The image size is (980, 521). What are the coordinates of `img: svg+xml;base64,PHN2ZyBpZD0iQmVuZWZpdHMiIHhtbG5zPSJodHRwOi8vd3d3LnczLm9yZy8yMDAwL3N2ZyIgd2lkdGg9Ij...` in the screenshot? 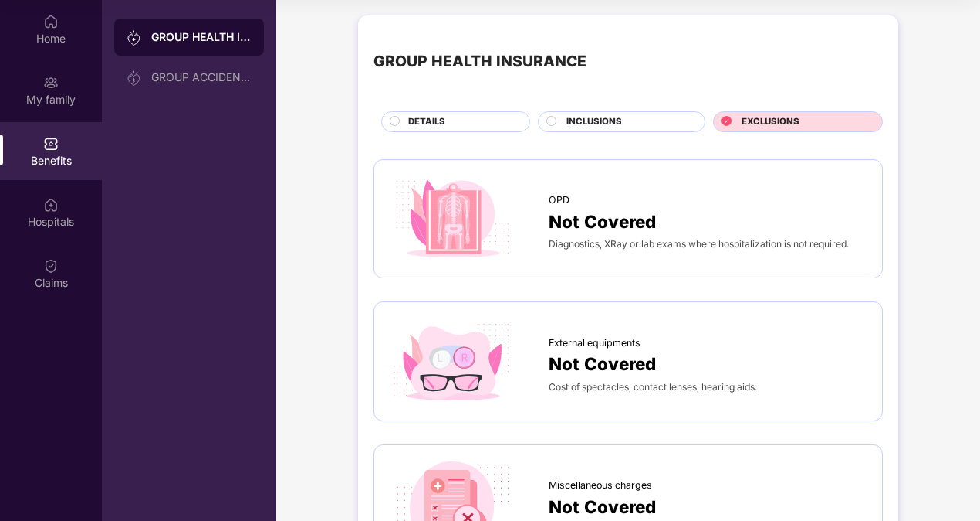 It's located at (51, 144).